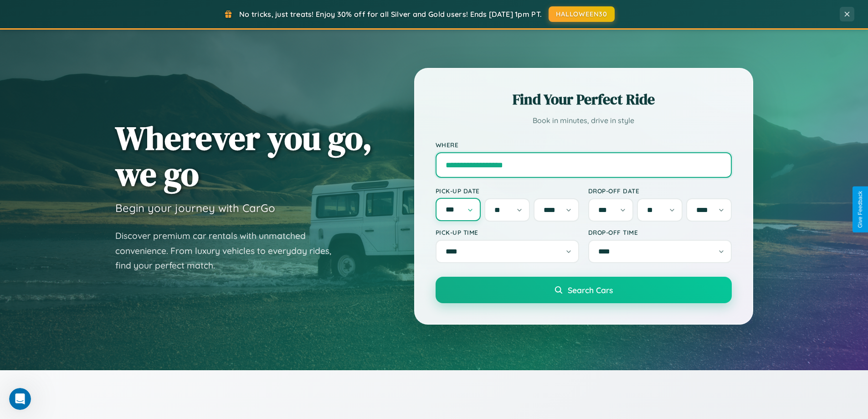 The image size is (868, 419). I want to click on button: Search Cars, so click(583, 290).